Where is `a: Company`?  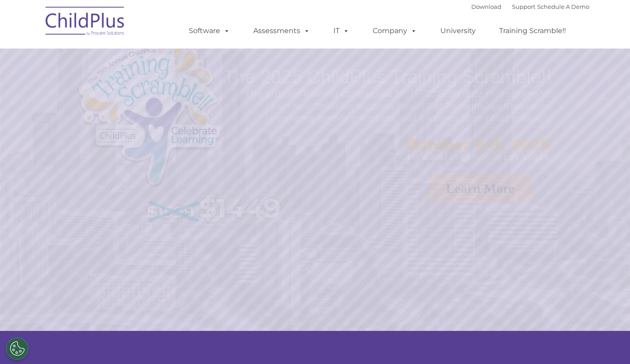
a: Company is located at coordinates (394, 31).